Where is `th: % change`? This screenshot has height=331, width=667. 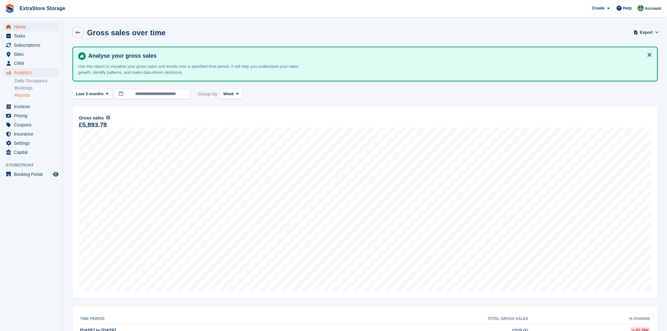
th: % change is located at coordinates (589, 319).